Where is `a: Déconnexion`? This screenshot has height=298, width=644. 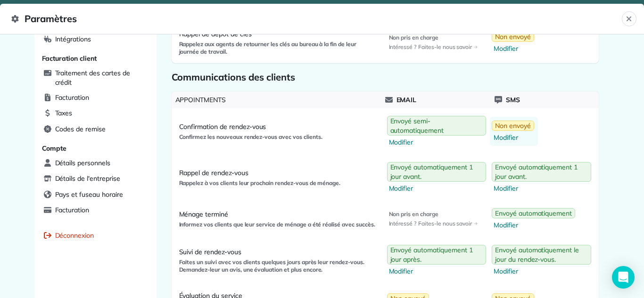
a: Déconnexion is located at coordinates (95, 236).